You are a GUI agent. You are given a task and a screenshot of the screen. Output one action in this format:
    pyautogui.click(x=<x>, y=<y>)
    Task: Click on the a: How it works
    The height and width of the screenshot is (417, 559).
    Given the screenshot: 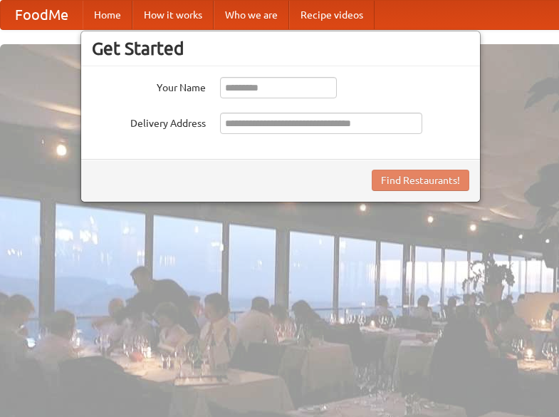 What is the action you would take?
    pyautogui.click(x=173, y=15)
    